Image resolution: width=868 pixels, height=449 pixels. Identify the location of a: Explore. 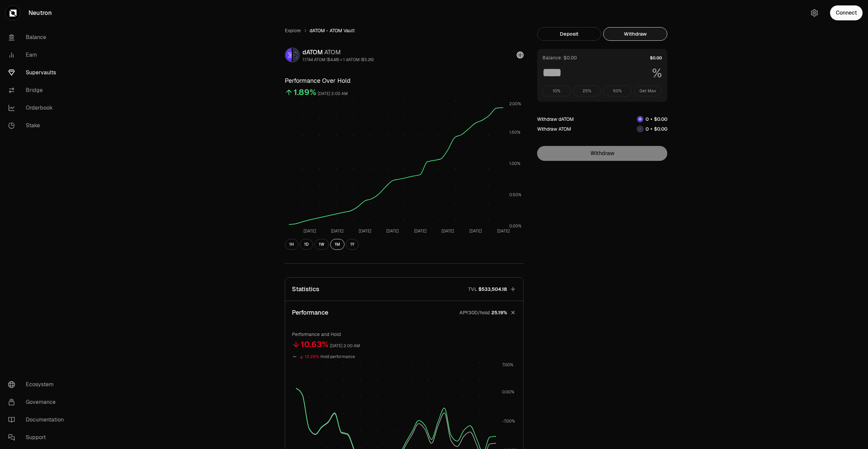
(292, 30).